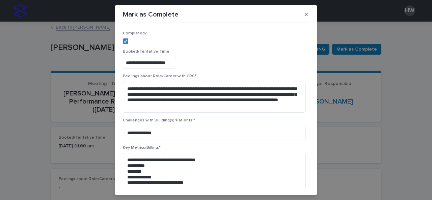 Image resolution: width=432 pixels, height=200 pixels. I want to click on span: Completed?, so click(135, 33).